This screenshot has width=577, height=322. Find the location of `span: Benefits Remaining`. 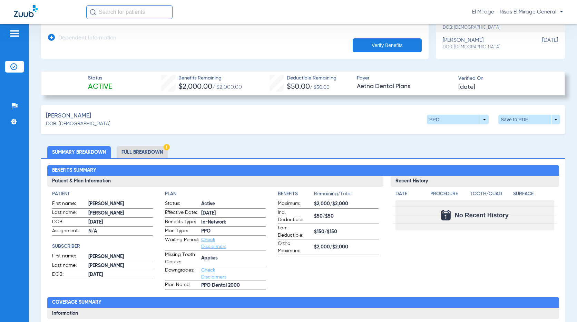

span: Benefits Remaining is located at coordinates (210, 78).